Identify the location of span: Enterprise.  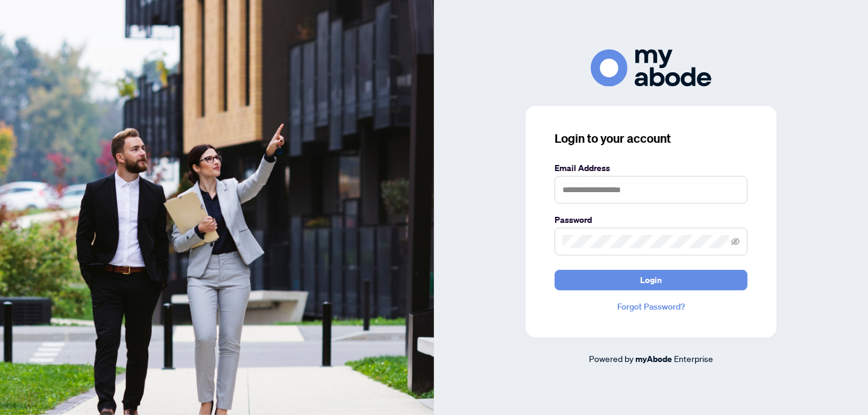
(693, 359).